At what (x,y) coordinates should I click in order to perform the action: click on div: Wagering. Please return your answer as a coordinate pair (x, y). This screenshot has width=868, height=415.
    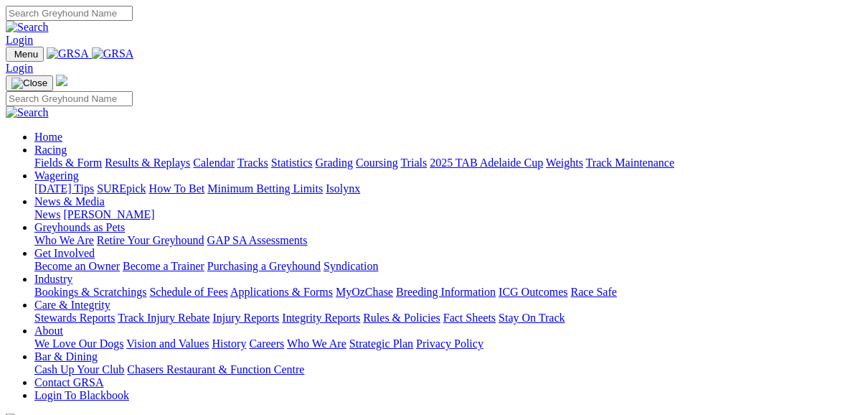
    Looking at the image, I should click on (448, 189).